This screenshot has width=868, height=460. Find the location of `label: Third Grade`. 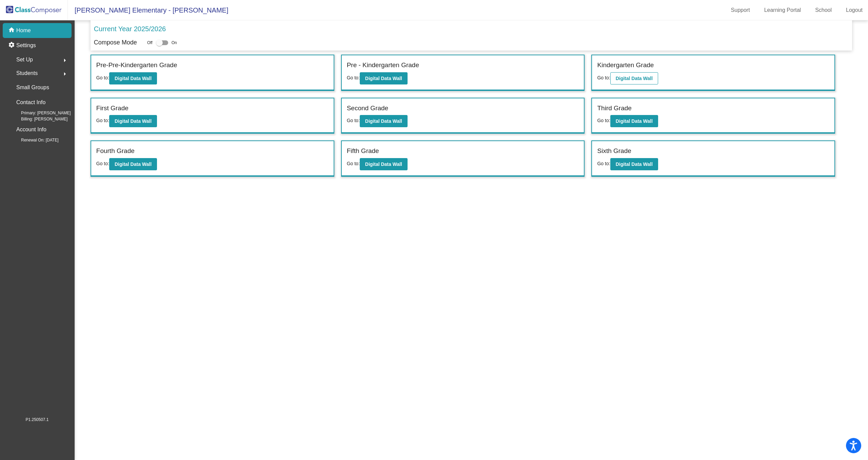

label: Third Grade is located at coordinates (614, 108).